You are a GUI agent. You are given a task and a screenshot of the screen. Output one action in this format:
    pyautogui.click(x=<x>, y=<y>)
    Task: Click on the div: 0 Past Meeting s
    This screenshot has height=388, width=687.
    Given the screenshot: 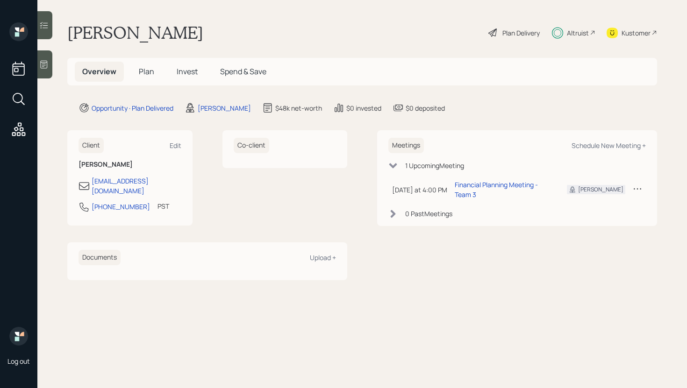 What is the action you would take?
    pyautogui.click(x=429, y=214)
    